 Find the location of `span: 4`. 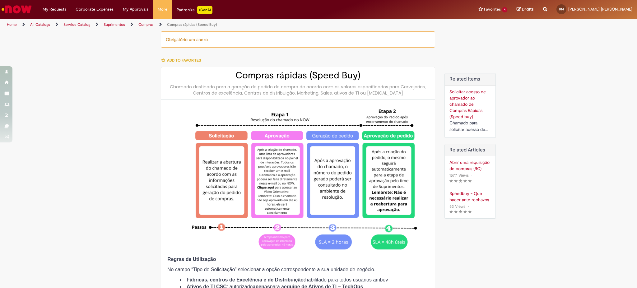

span: 4 is located at coordinates (505, 10).